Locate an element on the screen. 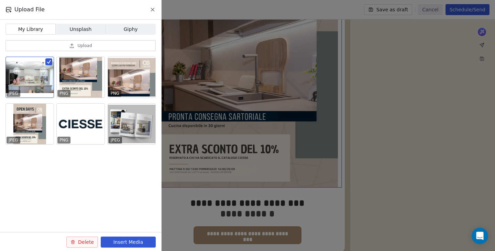 The width and height of the screenshot is (495, 251). div: Open Intercom Messenger is located at coordinates (480, 236).